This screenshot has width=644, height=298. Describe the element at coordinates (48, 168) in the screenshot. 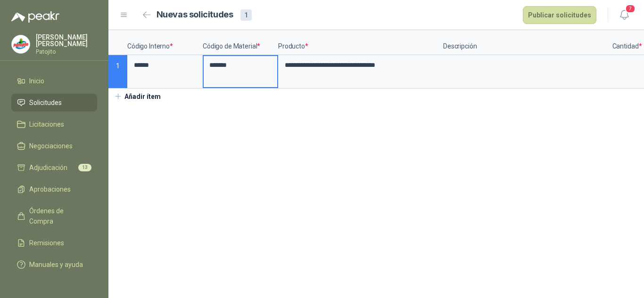

I see `span: Adjudicación` at that location.